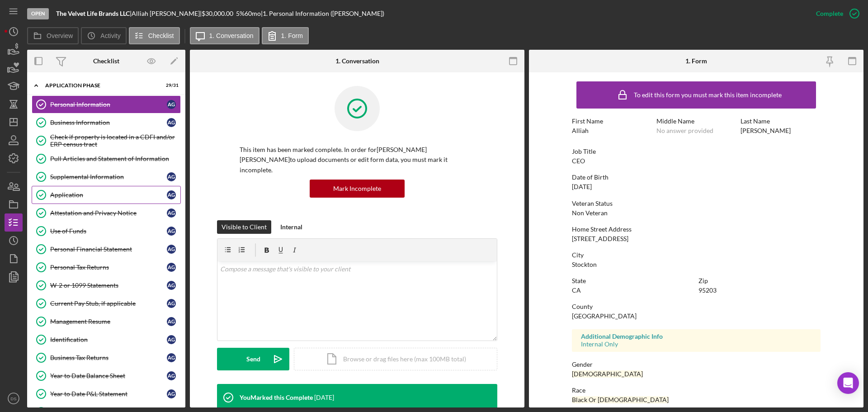  I want to click on a: Management ResumeAG, so click(106, 322).